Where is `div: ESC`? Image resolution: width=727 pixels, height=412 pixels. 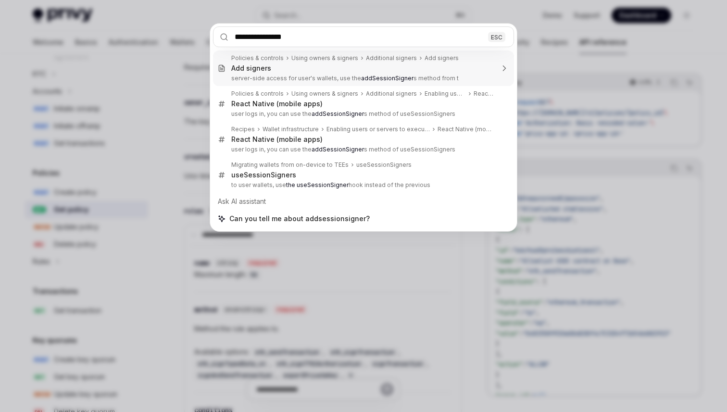 div: ESC is located at coordinates (496, 37).